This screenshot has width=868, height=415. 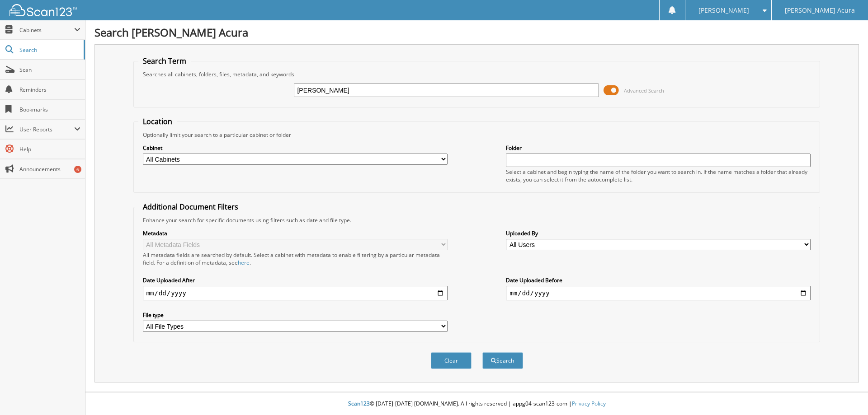 What do you see at coordinates (477, 74) in the screenshot?
I see `div: Searches all cabinets, folders, files, metadata, and keywords` at bounding box center [477, 74].